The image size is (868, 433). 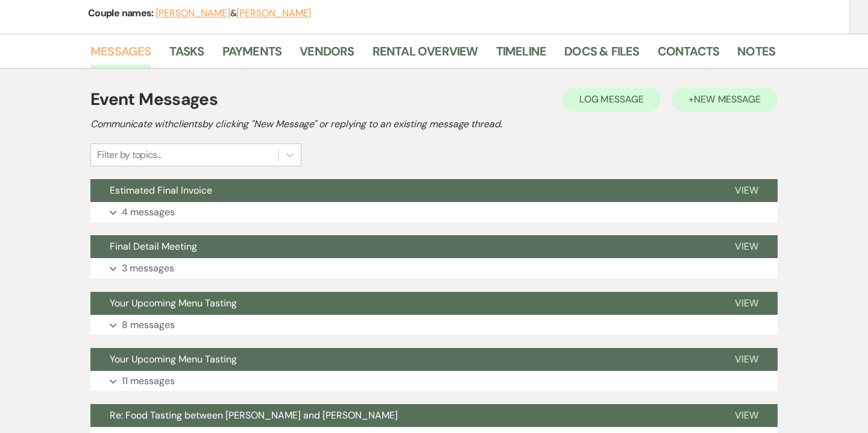 I want to click on button: 3 messages, so click(x=434, y=268).